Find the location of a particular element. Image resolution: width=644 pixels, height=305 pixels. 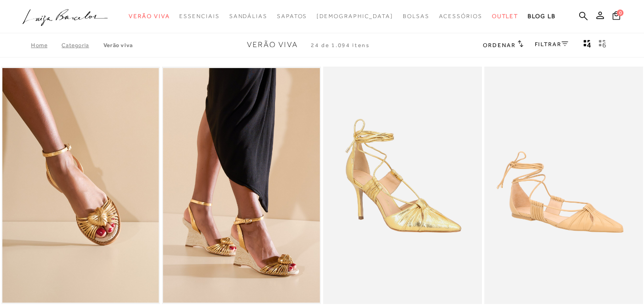

span: Ordenar is located at coordinates (499, 45).